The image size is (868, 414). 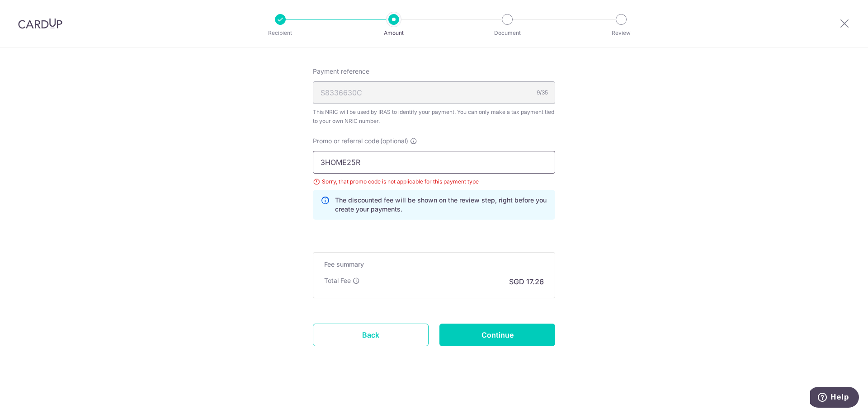 I want to click on p: SGD 17.26, so click(x=526, y=282).